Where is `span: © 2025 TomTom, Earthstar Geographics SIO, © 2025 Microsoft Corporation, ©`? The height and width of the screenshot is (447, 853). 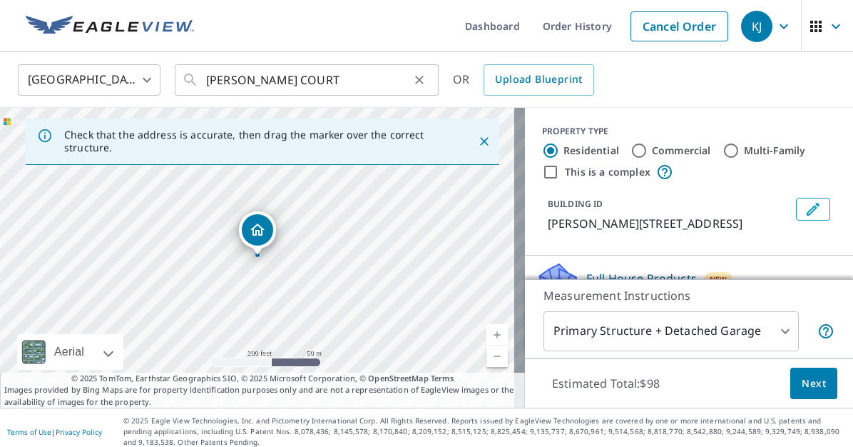 span: © 2025 TomTom, Earthstar Geographics SIO, © 2025 Microsoft Corporation, © is located at coordinates (263, 378).